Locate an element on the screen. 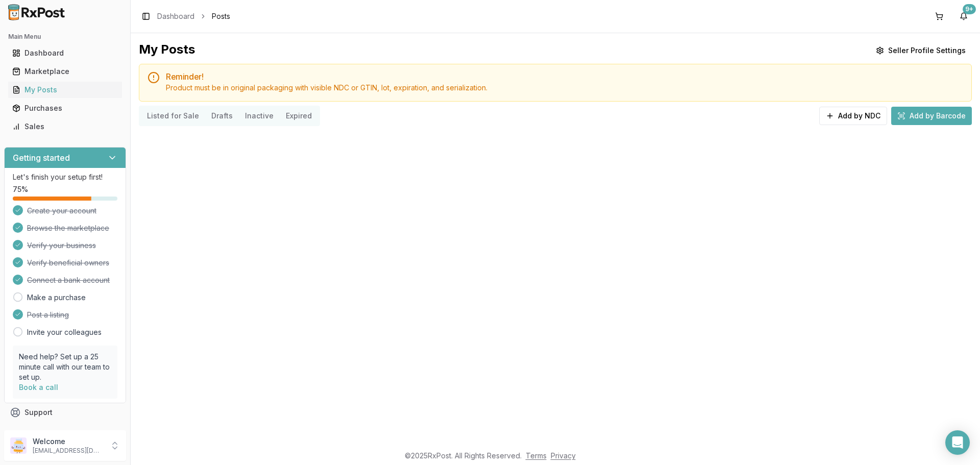  button: Add by Barcode is located at coordinates (931, 116).